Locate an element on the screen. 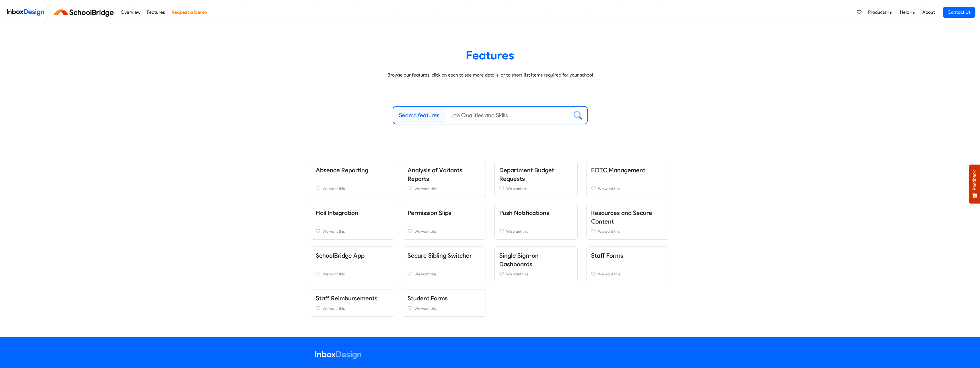 This screenshot has height=368, width=980. a: EOTC Management is located at coordinates (618, 170).